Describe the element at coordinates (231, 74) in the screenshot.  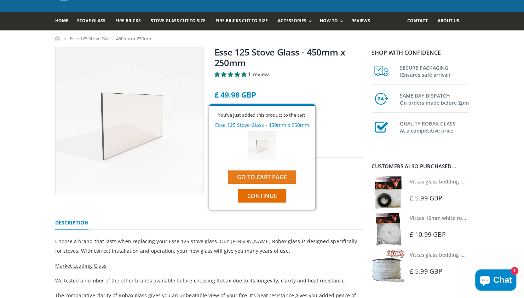
I see `span: 5.00 stars` at that location.